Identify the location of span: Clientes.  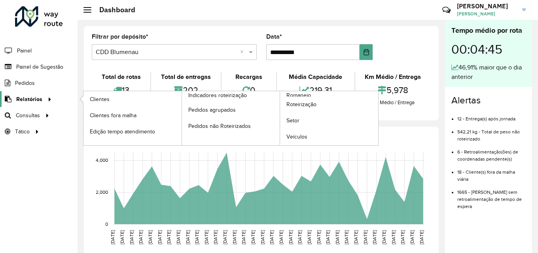
(100, 99).